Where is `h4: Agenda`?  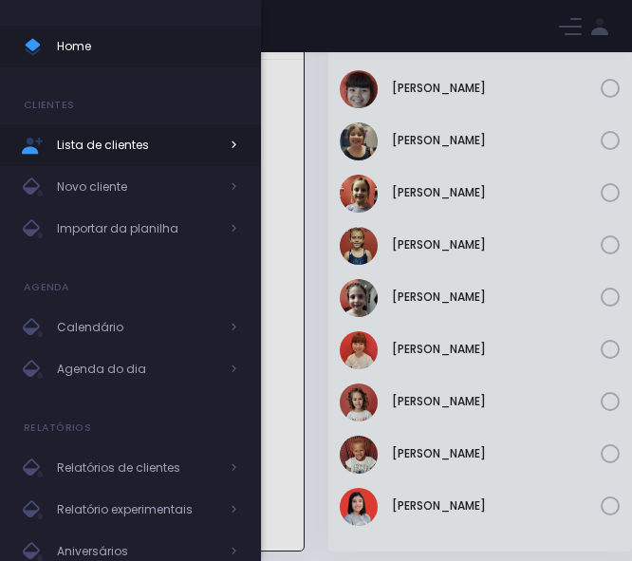
h4: Agenda is located at coordinates (47, 288).